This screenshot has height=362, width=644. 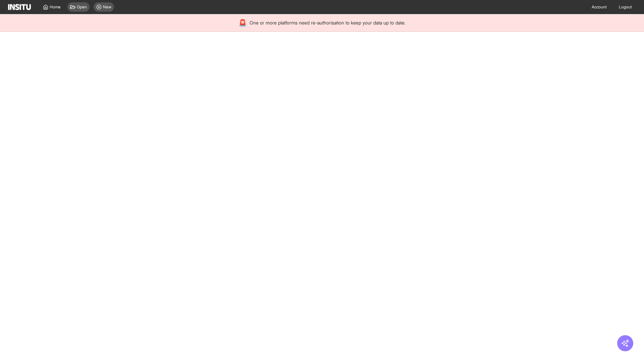 I want to click on span: Open, so click(x=82, y=7).